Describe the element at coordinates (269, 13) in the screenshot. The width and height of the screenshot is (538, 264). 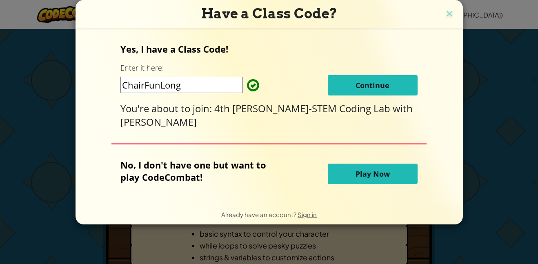
I see `span: Have a Class Code?` at that location.